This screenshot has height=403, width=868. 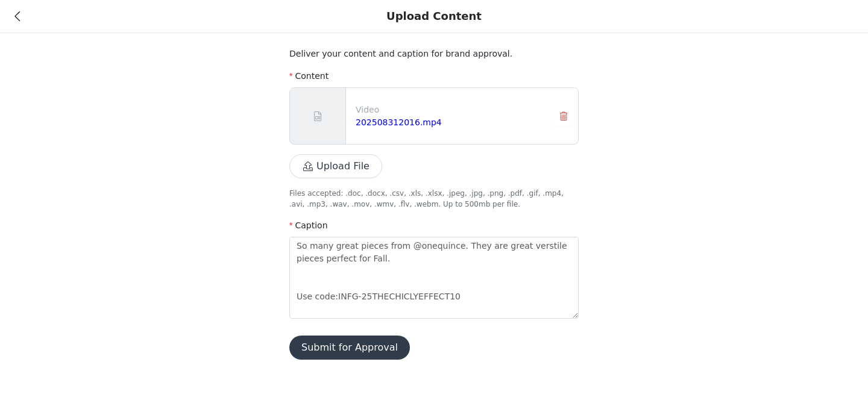 What do you see at coordinates (450, 110) in the screenshot?
I see `p: Video` at bounding box center [450, 110].